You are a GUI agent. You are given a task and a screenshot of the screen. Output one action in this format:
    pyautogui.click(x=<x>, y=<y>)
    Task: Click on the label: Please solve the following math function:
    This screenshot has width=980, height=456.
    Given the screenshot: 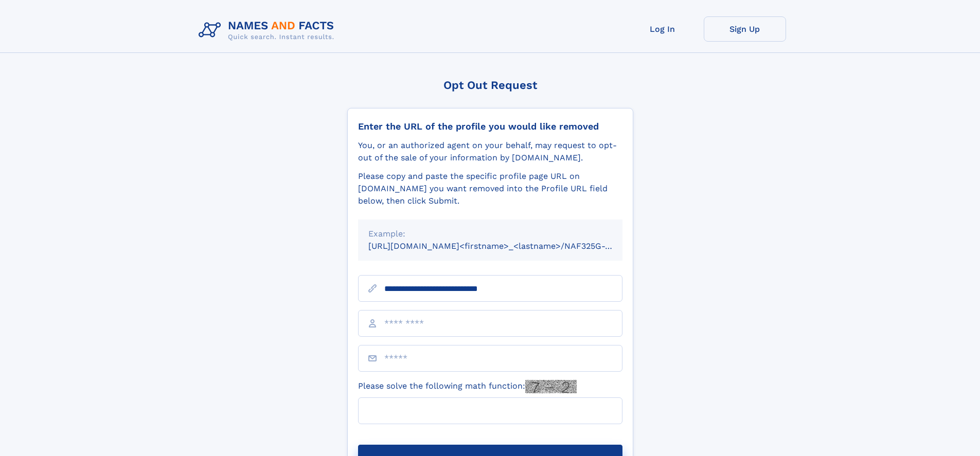 What is the action you would take?
    pyautogui.click(x=467, y=386)
    